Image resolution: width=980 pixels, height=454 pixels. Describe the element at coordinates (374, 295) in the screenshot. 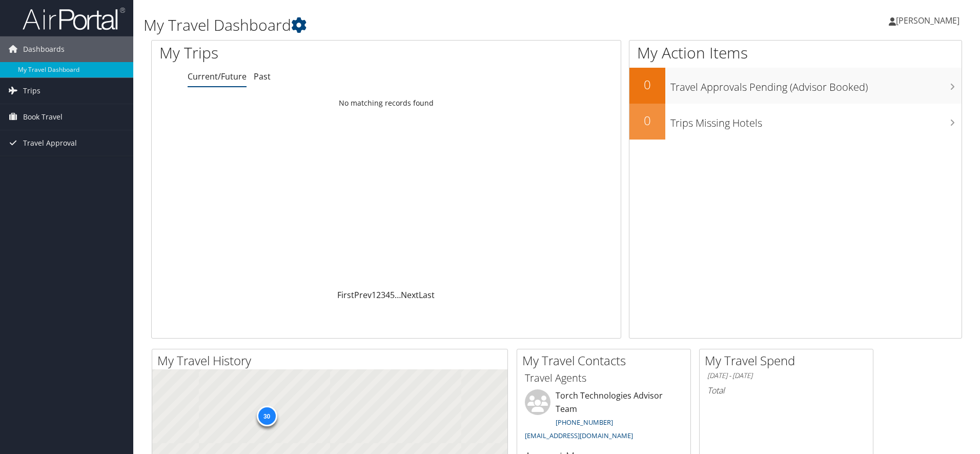

I see `a: 1` at that location.